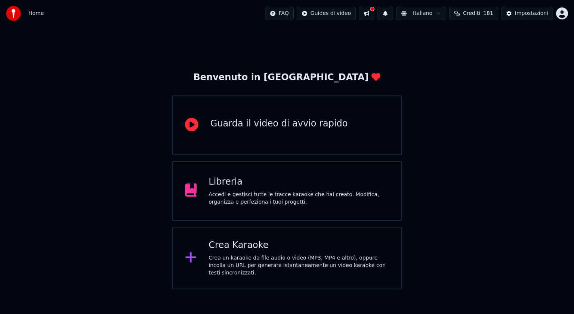 This screenshot has height=314, width=574. What do you see at coordinates (298, 246) in the screenshot?
I see `div: Crea Karaoke` at bounding box center [298, 246].